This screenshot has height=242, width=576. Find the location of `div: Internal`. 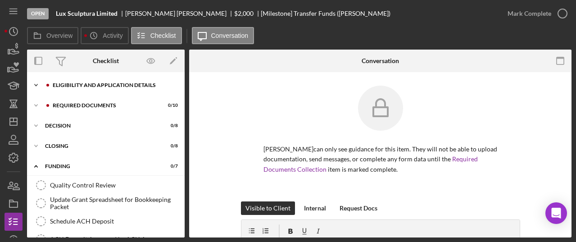

div: Internal is located at coordinates (315, 208).